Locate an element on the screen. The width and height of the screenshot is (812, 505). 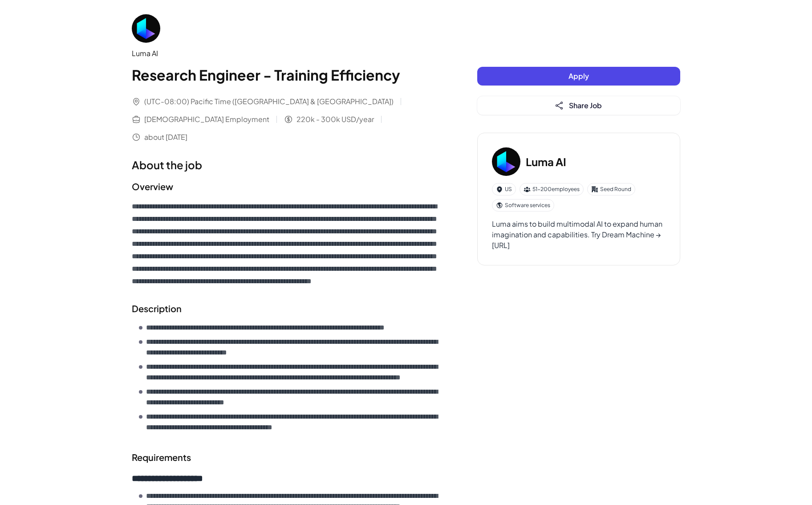
div: US is located at coordinates (504, 189).